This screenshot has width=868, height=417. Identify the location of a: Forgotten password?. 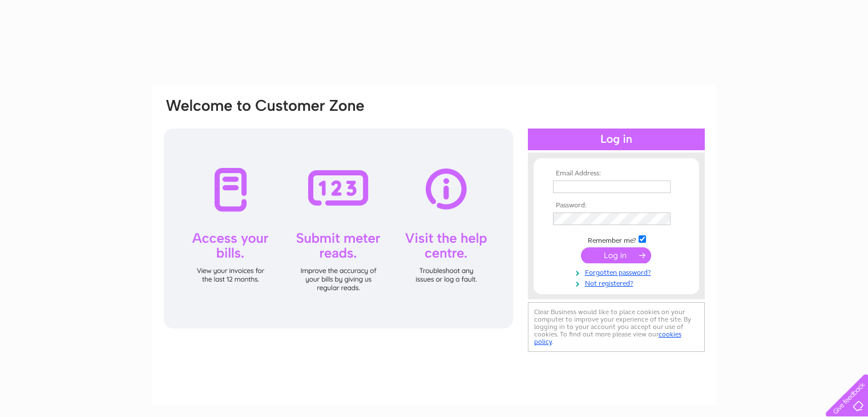
(618, 272).